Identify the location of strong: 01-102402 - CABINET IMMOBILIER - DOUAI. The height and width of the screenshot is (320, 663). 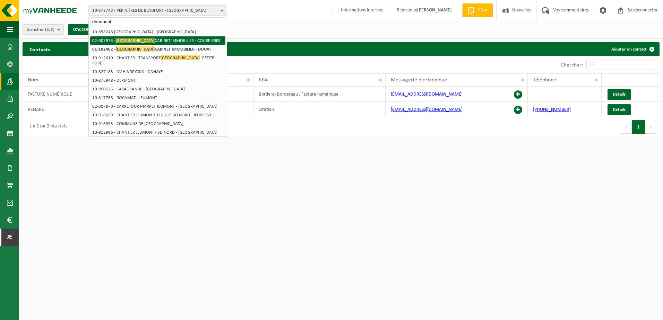
(151, 49).